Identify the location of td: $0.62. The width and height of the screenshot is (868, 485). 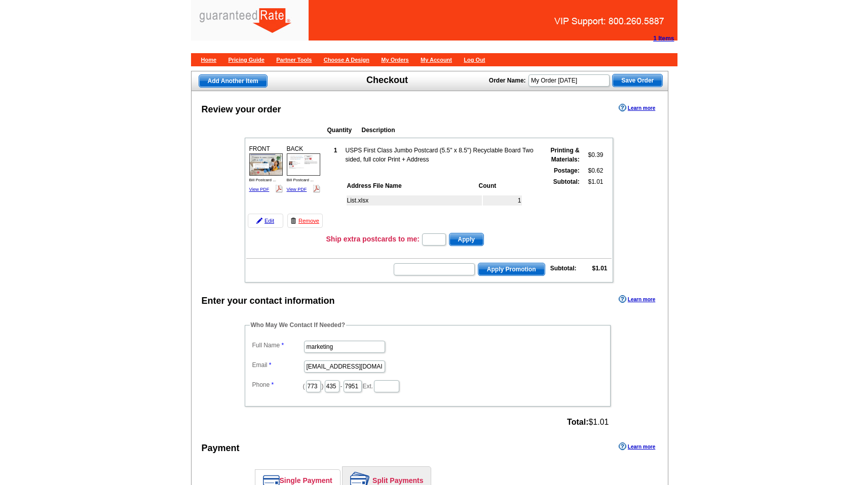
(592, 171).